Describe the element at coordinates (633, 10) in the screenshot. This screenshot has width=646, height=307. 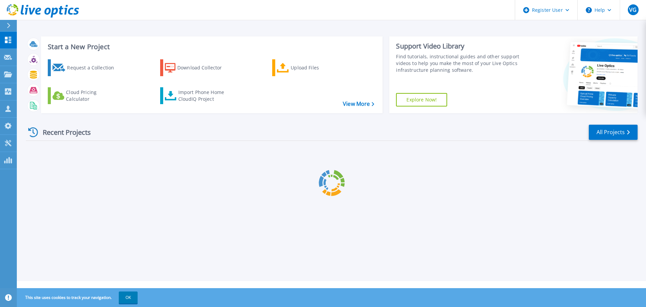
I see `span: VG` at that location.